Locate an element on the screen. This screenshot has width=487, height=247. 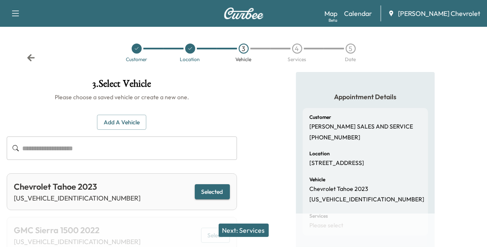
h1: 3 . Select Vehicle is located at coordinates (122, 86).